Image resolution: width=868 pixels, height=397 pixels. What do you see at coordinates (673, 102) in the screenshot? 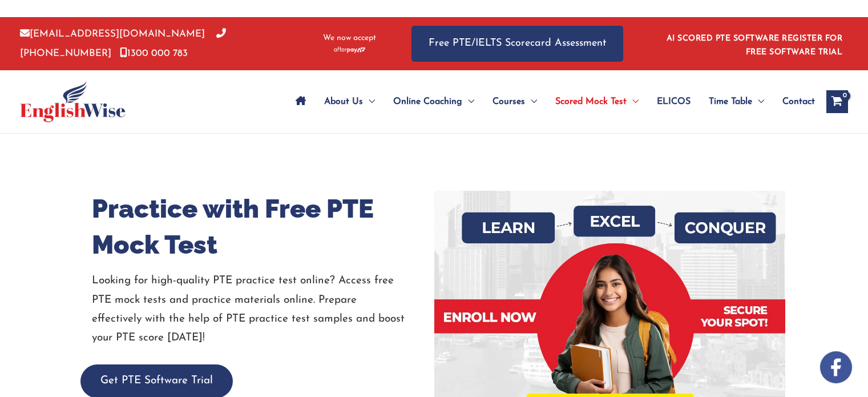
I see `a: ELICOS` at bounding box center [673, 102].